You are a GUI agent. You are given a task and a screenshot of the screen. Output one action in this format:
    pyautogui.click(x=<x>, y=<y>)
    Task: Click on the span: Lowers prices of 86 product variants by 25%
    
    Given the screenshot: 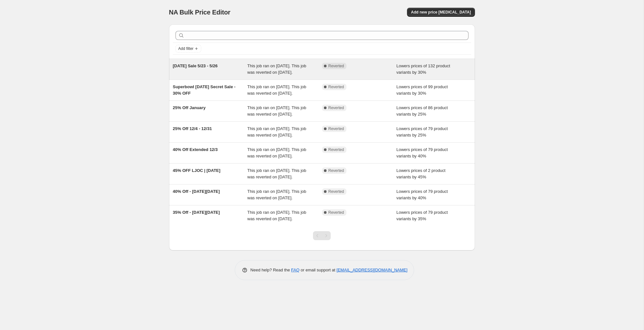 What is the action you would take?
    pyautogui.click(x=422, y=111)
    